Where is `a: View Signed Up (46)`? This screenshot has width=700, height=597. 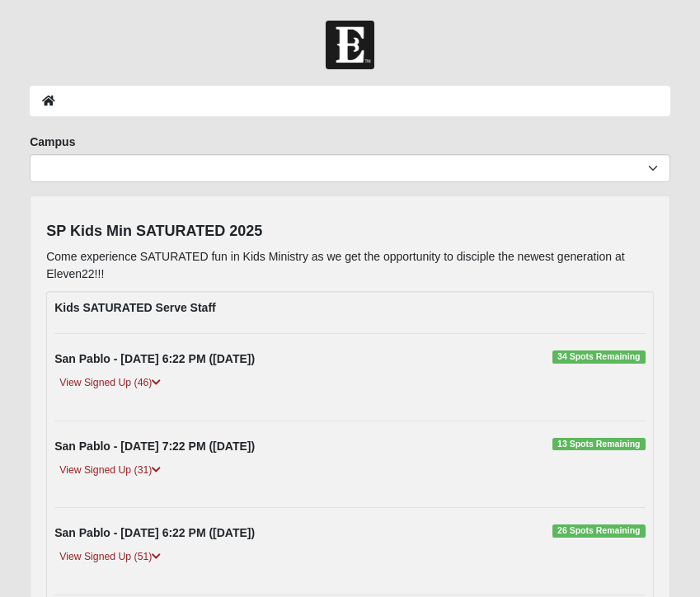
a: View Signed Up (46) is located at coordinates (110, 383).